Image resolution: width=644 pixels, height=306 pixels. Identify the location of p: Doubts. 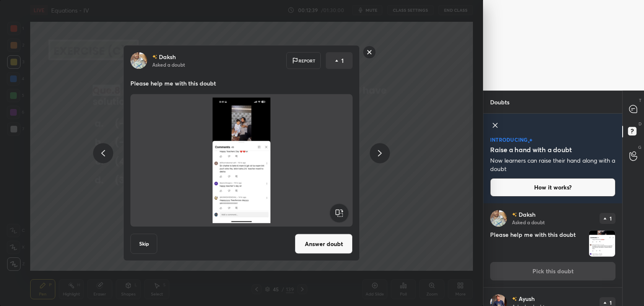
(500, 102).